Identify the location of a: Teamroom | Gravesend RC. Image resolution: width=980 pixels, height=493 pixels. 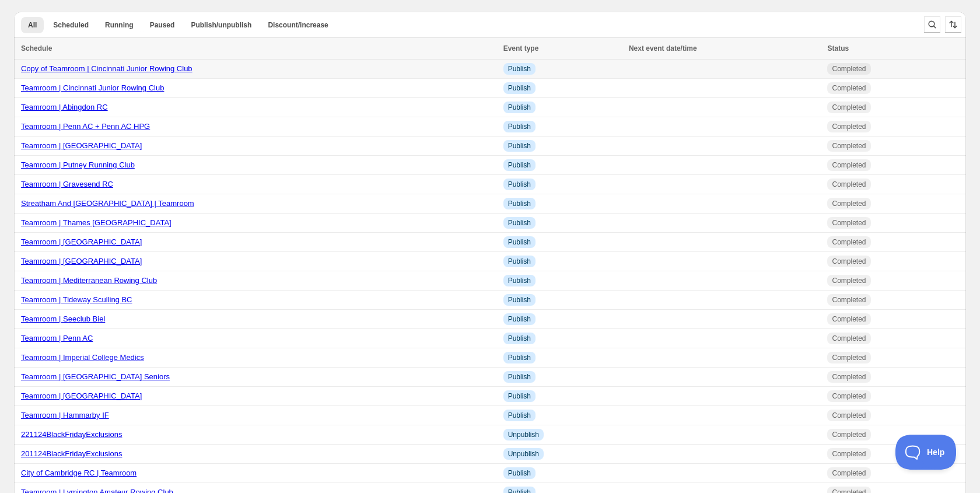
(67, 183).